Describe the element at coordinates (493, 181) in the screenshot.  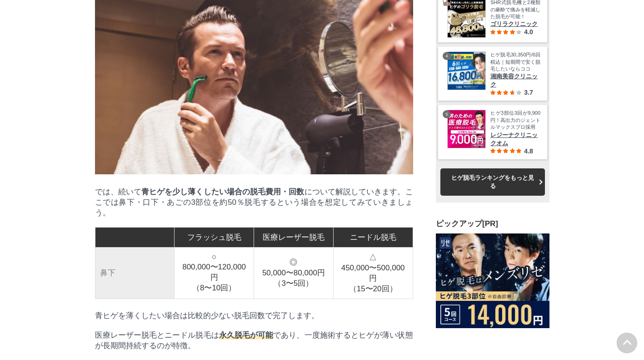
I see `a: ヒゲ脱毛ランキングをもっと見る` at that location.